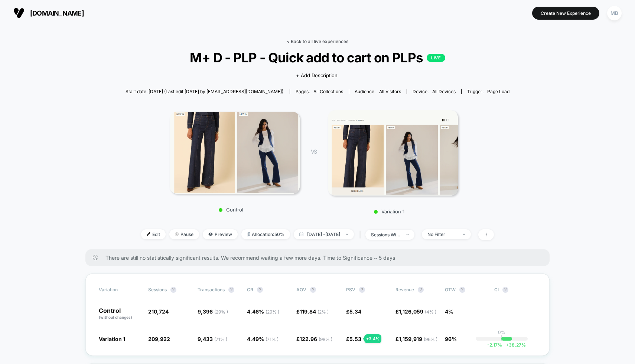 This screenshot has height=364, width=635. What do you see at coordinates (263, 339) in the screenshot?
I see `span: 4.49 %` at bounding box center [263, 339].